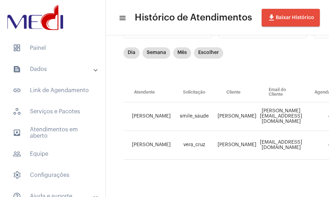  Describe the element at coordinates (194, 116) in the screenshot. I see `span: smile_saude` at that location.